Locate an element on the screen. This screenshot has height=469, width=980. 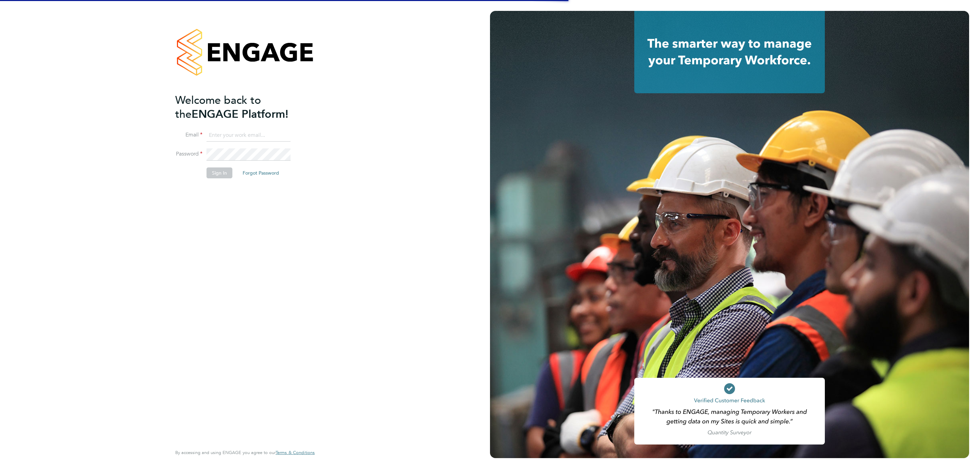
button: Sign In is located at coordinates (219, 173).